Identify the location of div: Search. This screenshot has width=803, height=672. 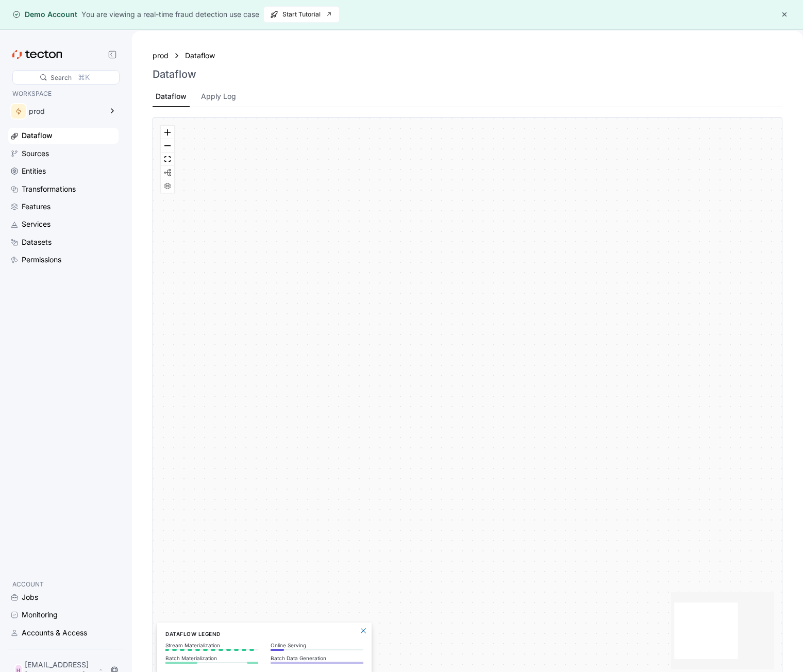
(61, 77).